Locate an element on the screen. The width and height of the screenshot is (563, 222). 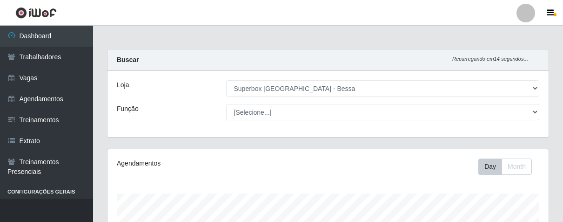
button: Month is located at coordinates (517, 166).